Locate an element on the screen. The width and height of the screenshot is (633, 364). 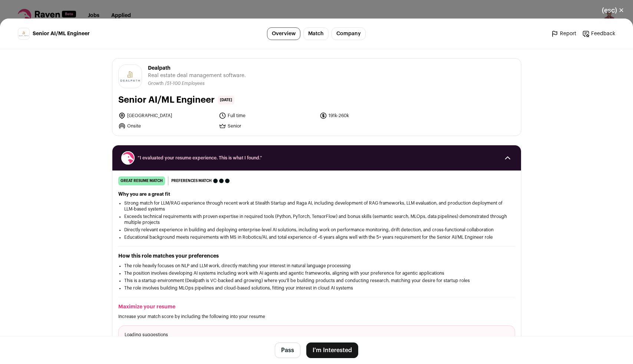
h2: How this role matches your preferences is located at coordinates (316, 256).